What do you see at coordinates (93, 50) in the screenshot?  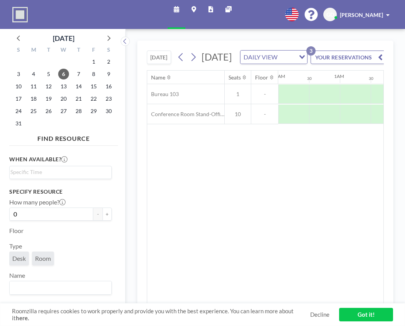 I see `div: F` at bounding box center [93, 50].